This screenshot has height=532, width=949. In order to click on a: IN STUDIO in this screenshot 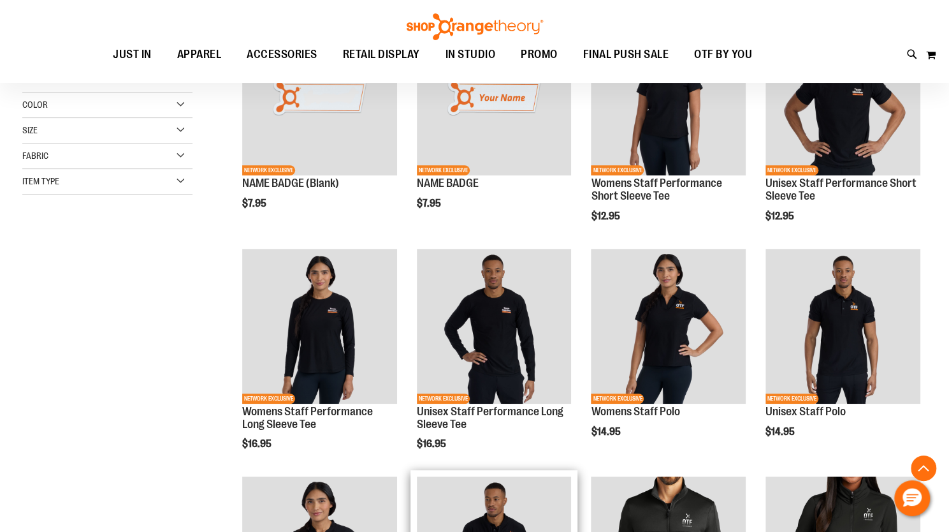, I will do `click(470, 54)`.